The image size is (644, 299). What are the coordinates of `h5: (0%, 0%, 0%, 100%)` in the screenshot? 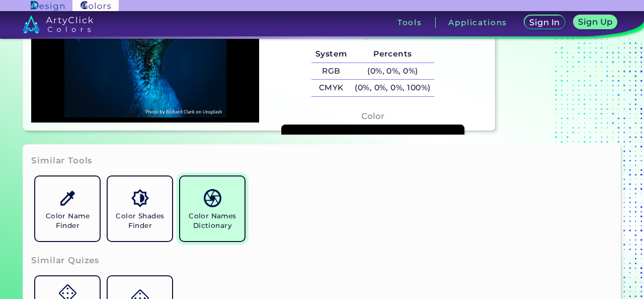 It's located at (392, 88).